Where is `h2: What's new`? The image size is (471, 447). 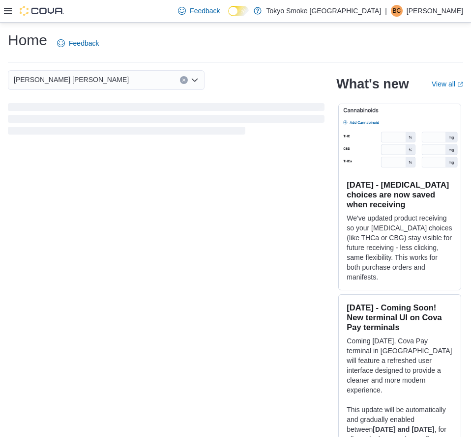 h2: What's new is located at coordinates (372, 84).